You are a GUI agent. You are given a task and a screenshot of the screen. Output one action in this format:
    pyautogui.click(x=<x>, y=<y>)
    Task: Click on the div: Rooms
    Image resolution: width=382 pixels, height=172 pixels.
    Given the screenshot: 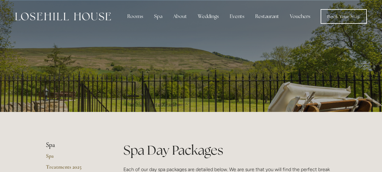 What is the action you would take?
    pyautogui.click(x=135, y=16)
    